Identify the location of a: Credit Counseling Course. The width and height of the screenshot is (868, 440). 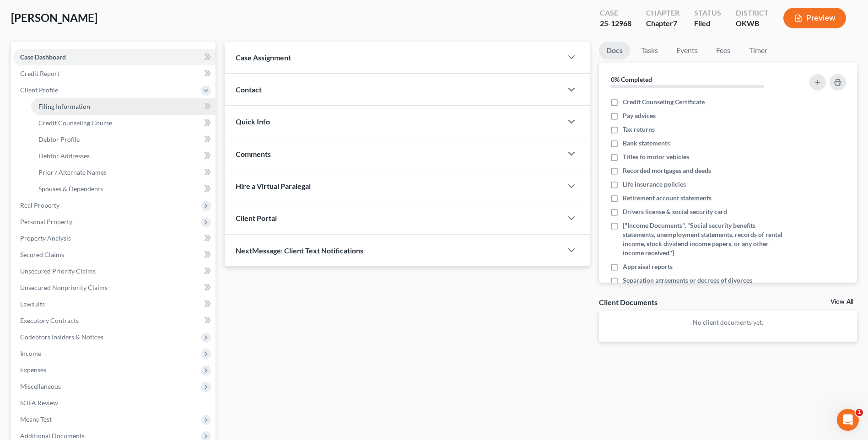
(123, 123).